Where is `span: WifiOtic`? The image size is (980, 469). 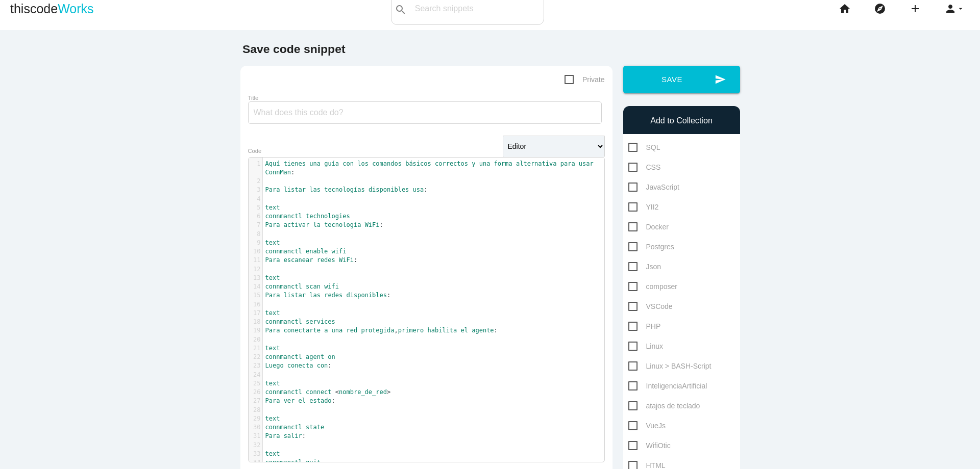 span: WifiOtic is located at coordinates (649, 446).